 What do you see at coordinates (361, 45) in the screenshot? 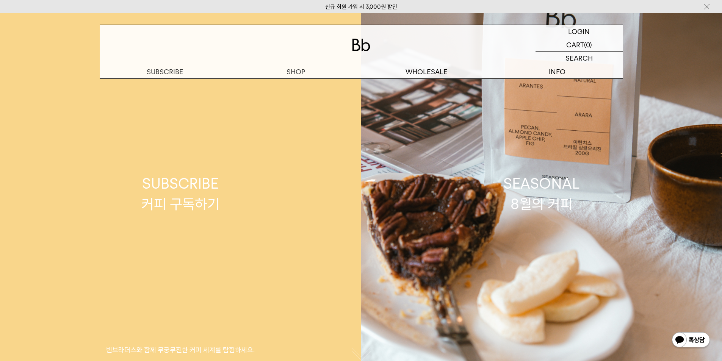
I see `img: 로고` at bounding box center [361, 45].